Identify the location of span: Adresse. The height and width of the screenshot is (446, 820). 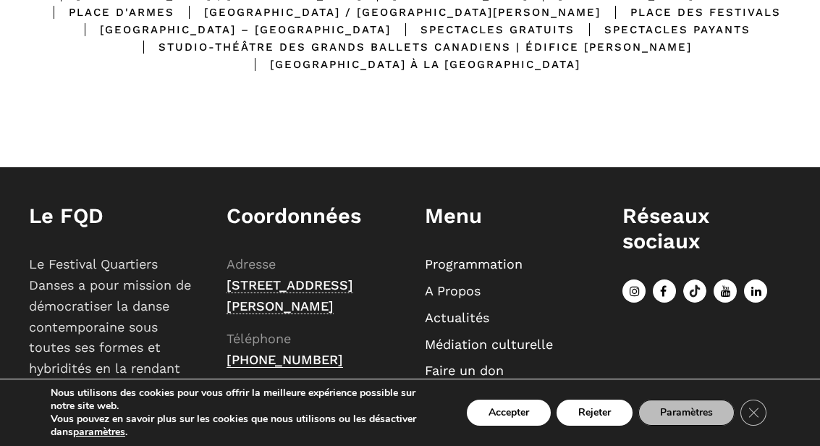
(251, 263).